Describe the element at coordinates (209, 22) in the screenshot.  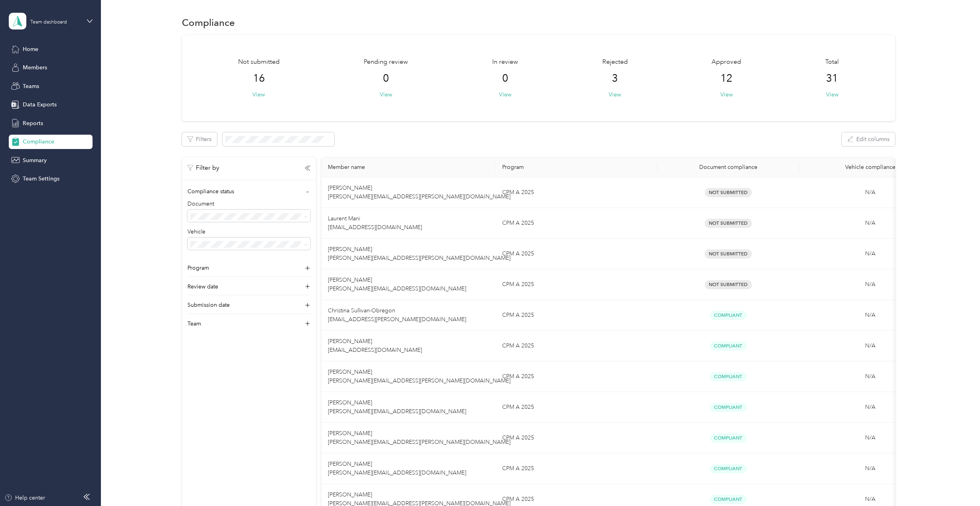
I see `h1: Compliance` at that location.